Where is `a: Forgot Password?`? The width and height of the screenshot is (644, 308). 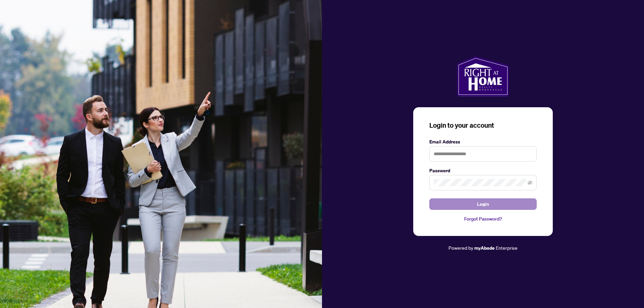 a: Forgot Password? is located at coordinates (483, 219).